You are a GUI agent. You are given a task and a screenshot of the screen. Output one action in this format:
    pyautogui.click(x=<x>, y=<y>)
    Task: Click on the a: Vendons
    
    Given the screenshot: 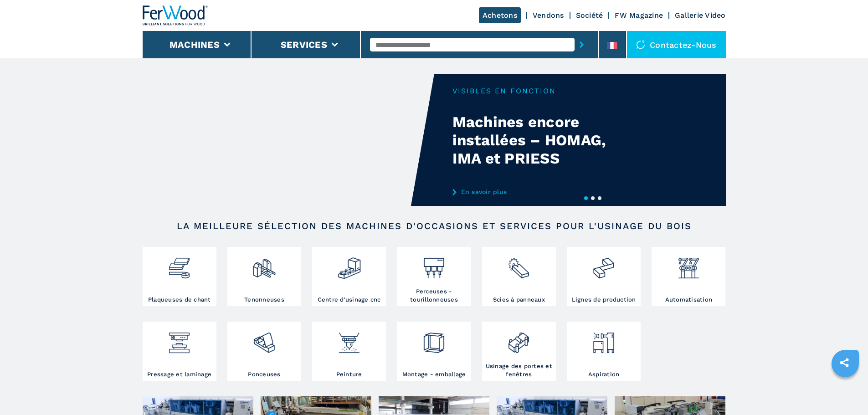 What is the action you would take?
    pyautogui.click(x=548, y=15)
    